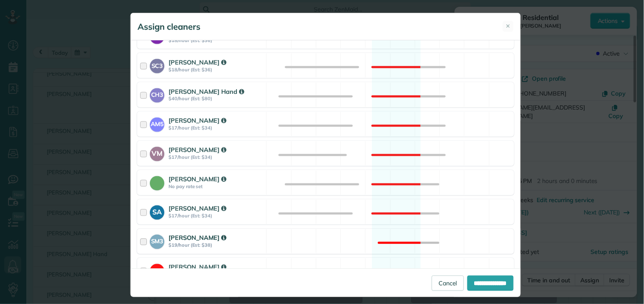 The width and height of the screenshot is (644, 304). What do you see at coordinates (157, 123) in the screenshot?
I see `strong: AM5` at bounding box center [157, 123].